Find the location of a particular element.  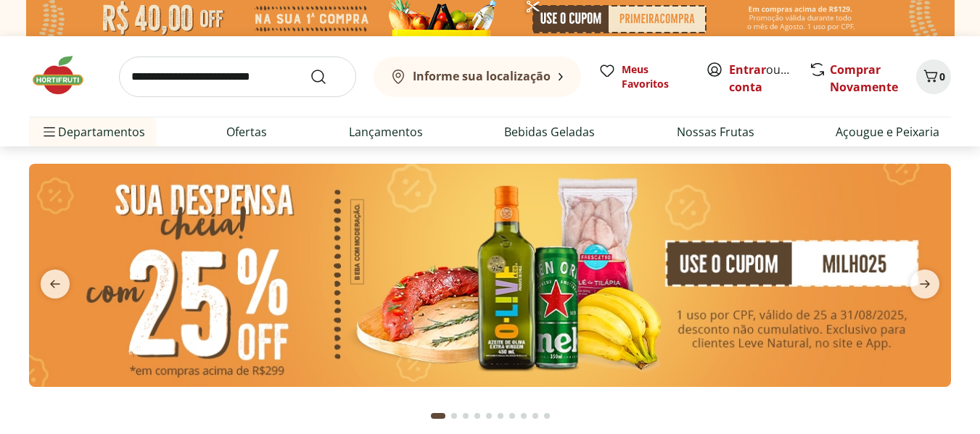

a: Criar conta is located at coordinates (769, 78).